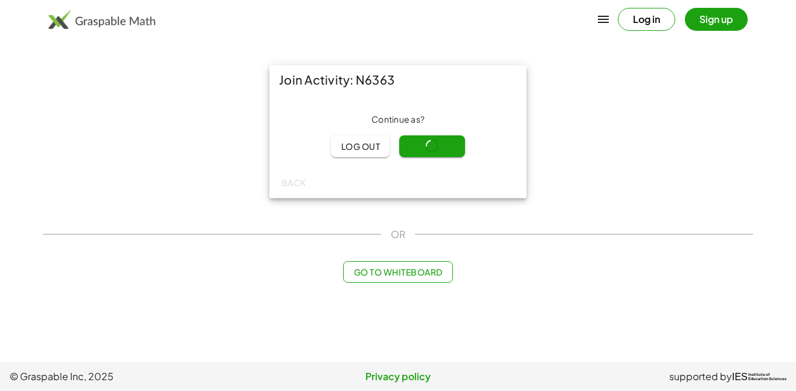 This screenshot has width=796, height=391. What do you see at coordinates (740, 376) in the screenshot?
I see `span: IES` at bounding box center [740, 376].